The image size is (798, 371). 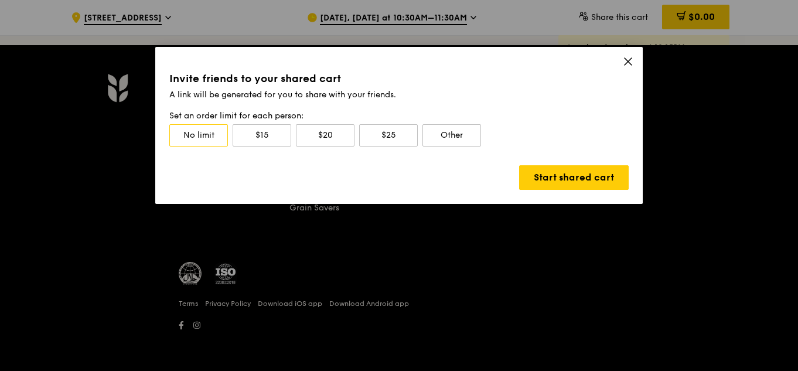 I want to click on div: No limit, so click(x=199, y=135).